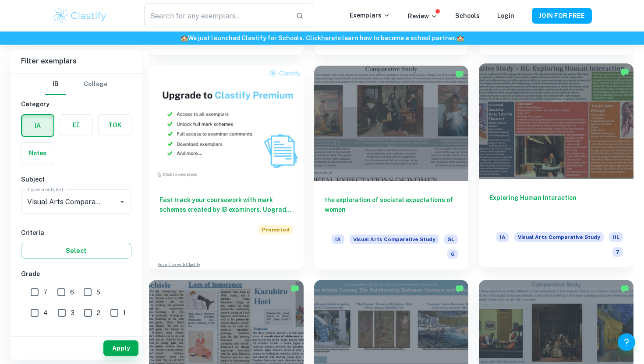 The height and width of the screenshot is (364, 644). Describe the element at coordinates (506, 16) in the screenshot. I see `a: Login` at that location.